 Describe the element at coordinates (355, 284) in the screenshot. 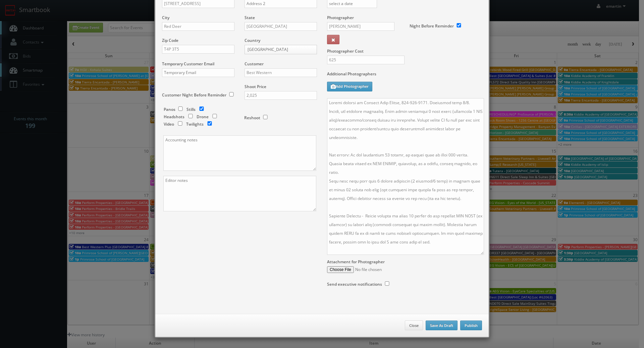

I see `label: Send executive notifications` at that location.